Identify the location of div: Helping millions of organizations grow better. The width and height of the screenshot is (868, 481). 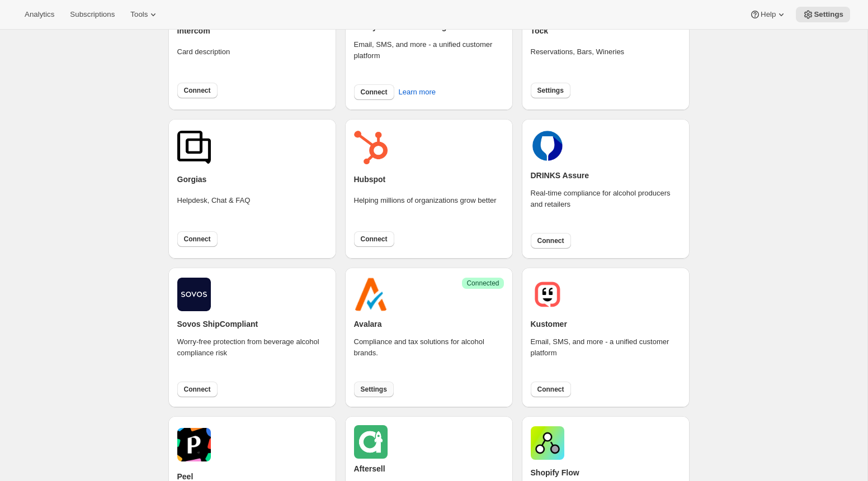
(425, 209).